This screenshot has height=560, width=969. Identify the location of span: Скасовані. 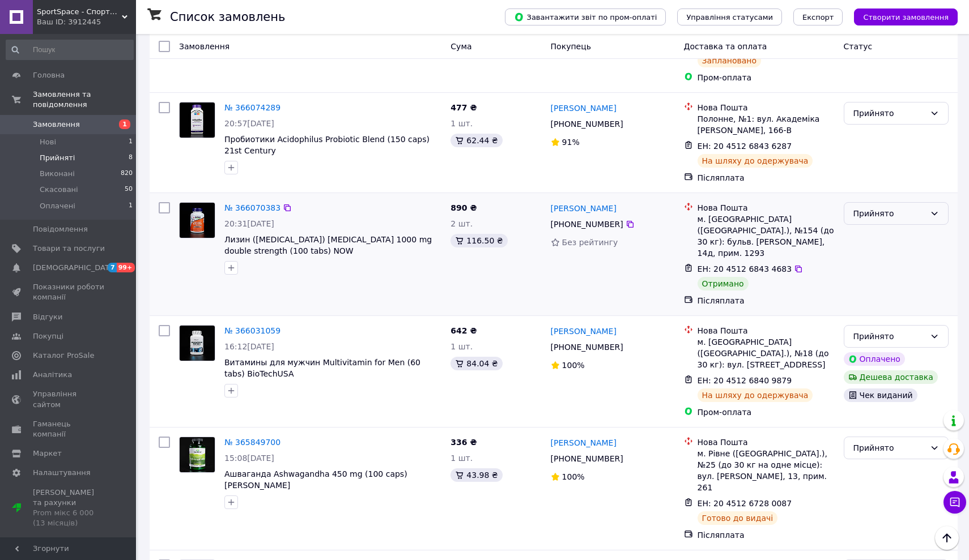
(59, 190).